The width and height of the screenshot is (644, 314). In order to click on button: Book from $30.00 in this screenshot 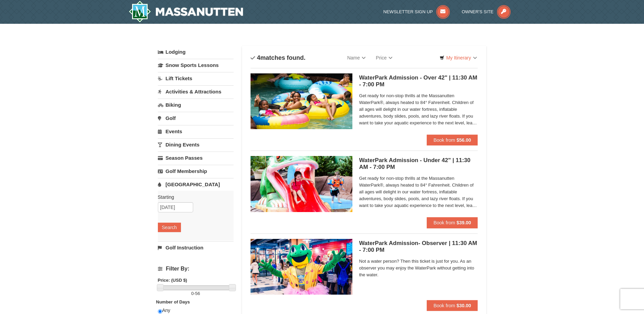, I will do `click(453, 305)`.